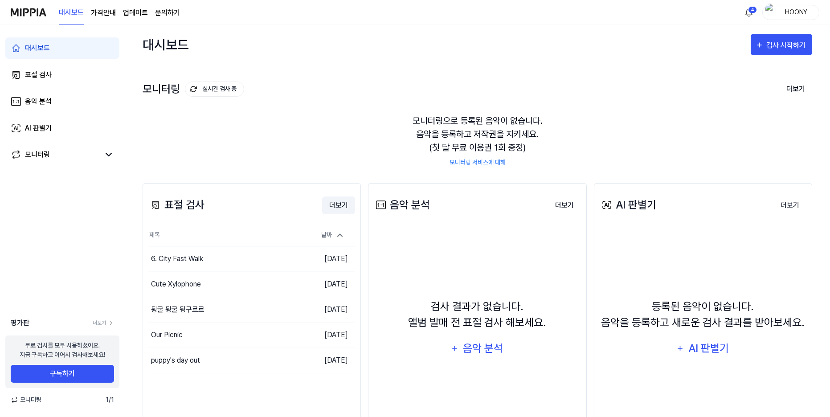  I want to click on div: HOONY, so click(796, 12).